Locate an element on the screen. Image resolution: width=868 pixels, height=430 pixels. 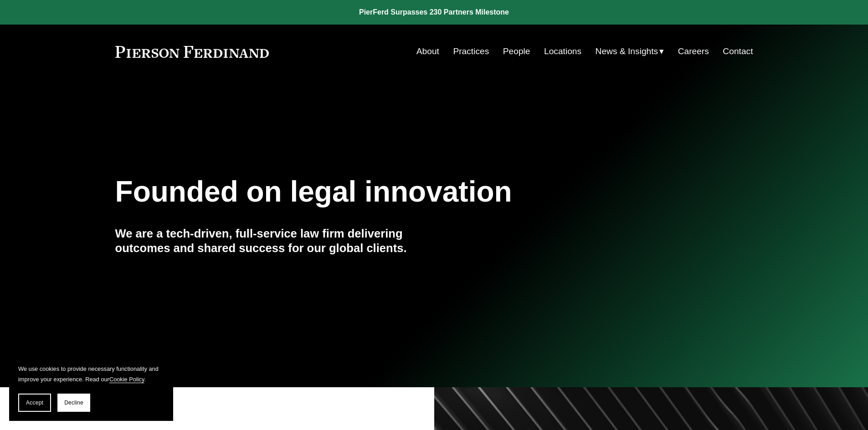
a: About is located at coordinates (428, 52).